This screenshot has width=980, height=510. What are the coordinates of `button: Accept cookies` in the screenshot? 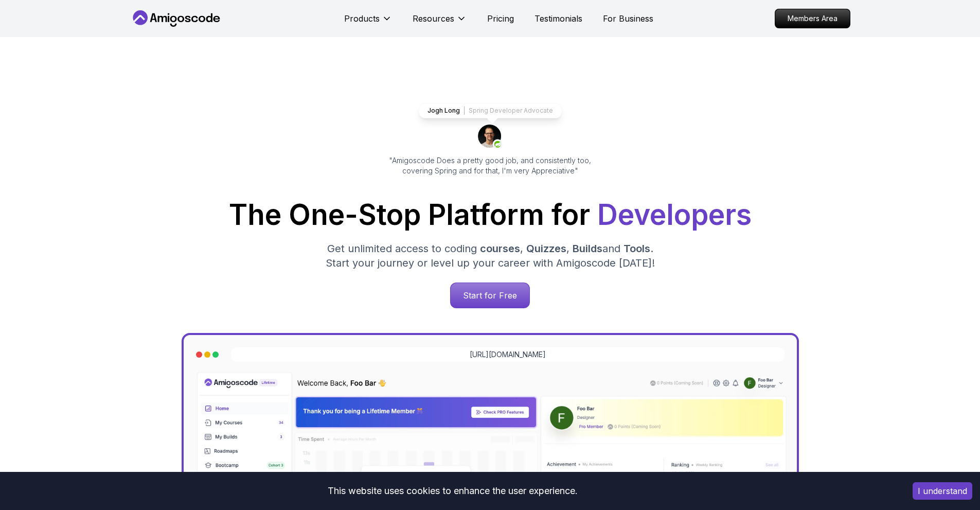 It's located at (943, 491).